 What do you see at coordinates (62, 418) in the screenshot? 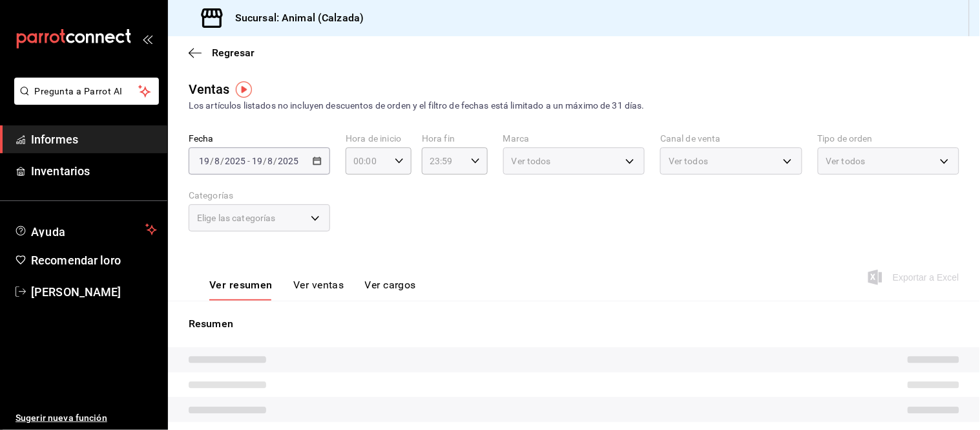
I see `font: Sugerir nueva función` at bounding box center [62, 418].